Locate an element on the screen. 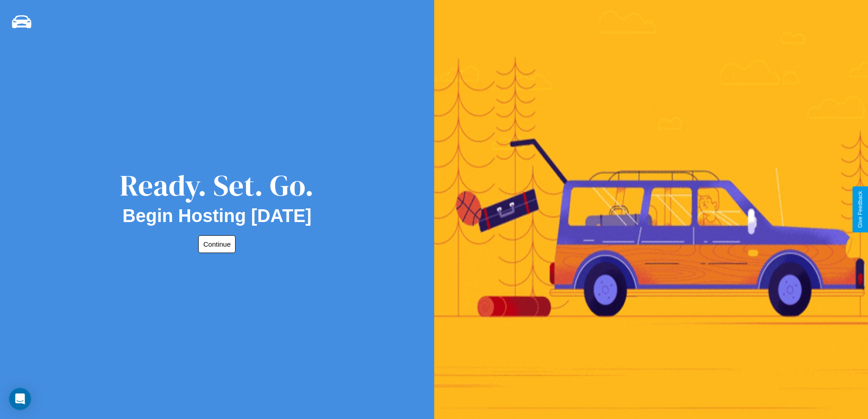  div: Open Intercom Messenger is located at coordinates (20, 399).